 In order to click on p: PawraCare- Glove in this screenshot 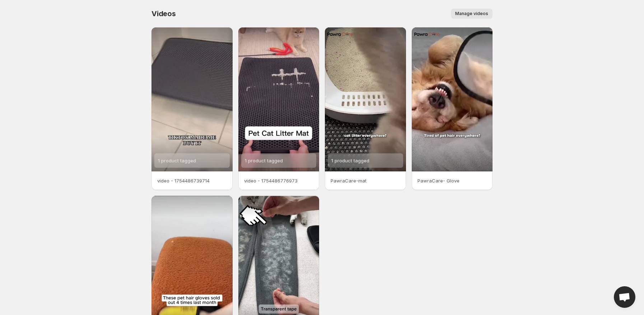, I will do `click(452, 181)`.